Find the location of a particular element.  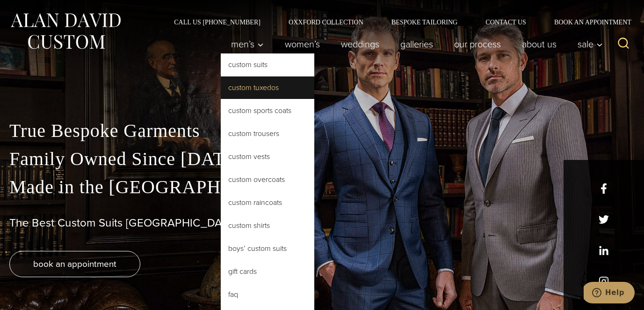

a: FAQ is located at coordinates (268, 294).